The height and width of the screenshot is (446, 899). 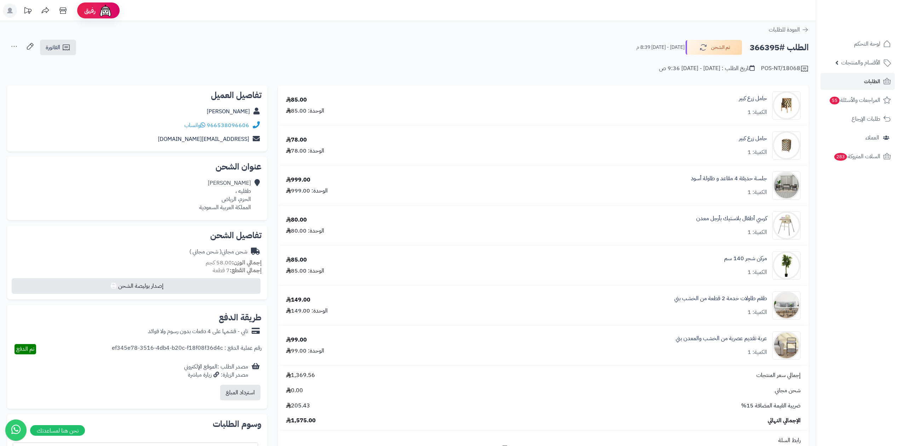 I want to click on span: 205.43, so click(x=298, y=406).